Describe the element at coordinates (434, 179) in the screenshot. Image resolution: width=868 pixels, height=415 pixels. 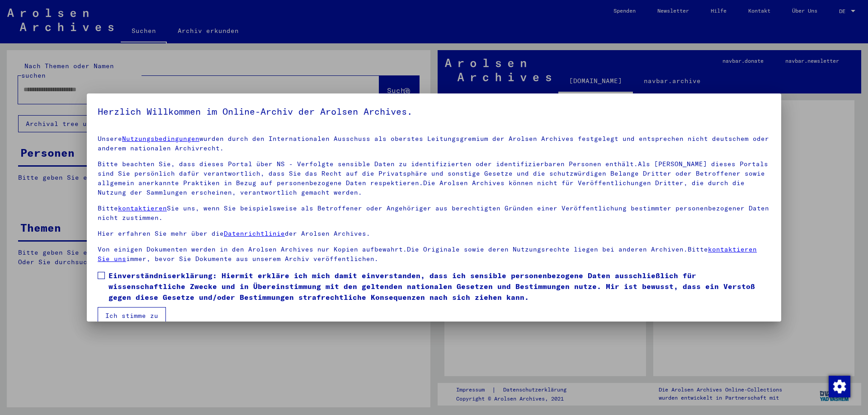
I see `p: Bitte beachten Sie, dass dieses Portal über NS - Verfolgte sensible Daten zu identifizierten oder...` at that location.